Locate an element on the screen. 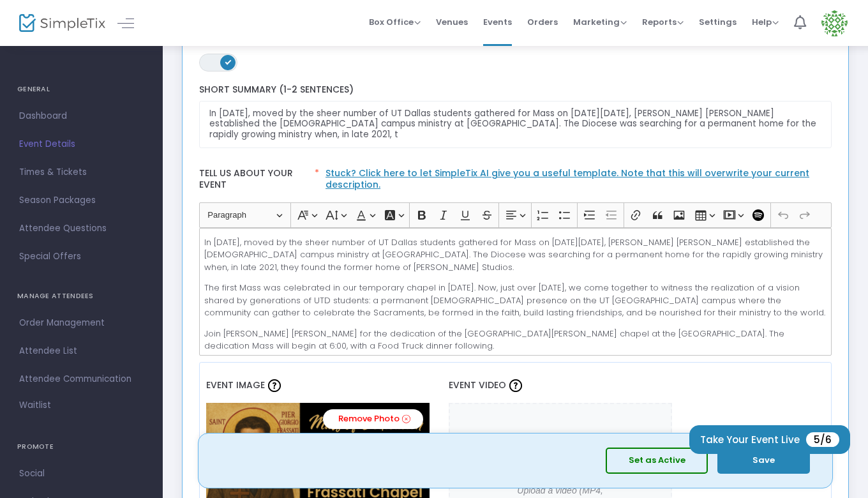 Image resolution: width=868 pixels, height=498 pixels. span: Times & Tickets is located at coordinates (81, 173).